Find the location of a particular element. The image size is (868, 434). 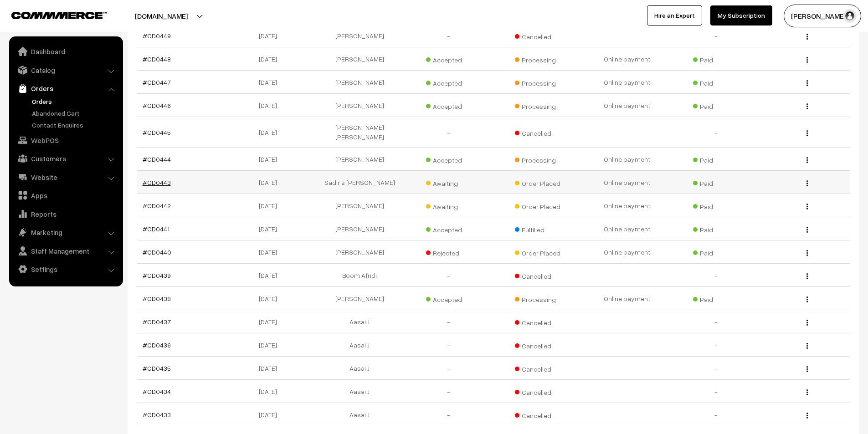

a: Orders is located at coordinates (65, 88).